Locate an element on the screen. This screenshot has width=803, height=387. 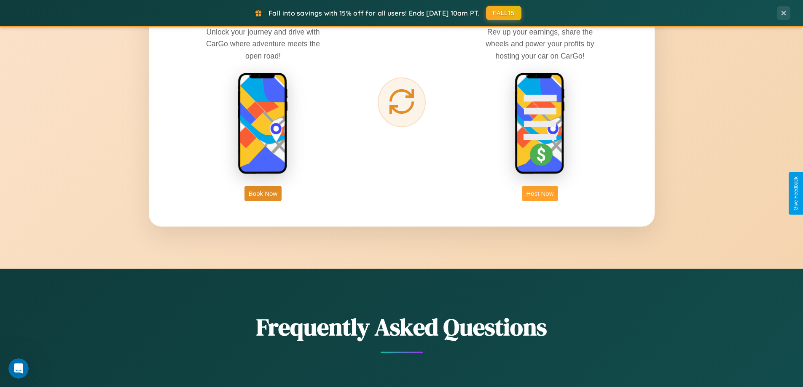
h2: Frequently Asked Questions is located at coordinates (402, 327).